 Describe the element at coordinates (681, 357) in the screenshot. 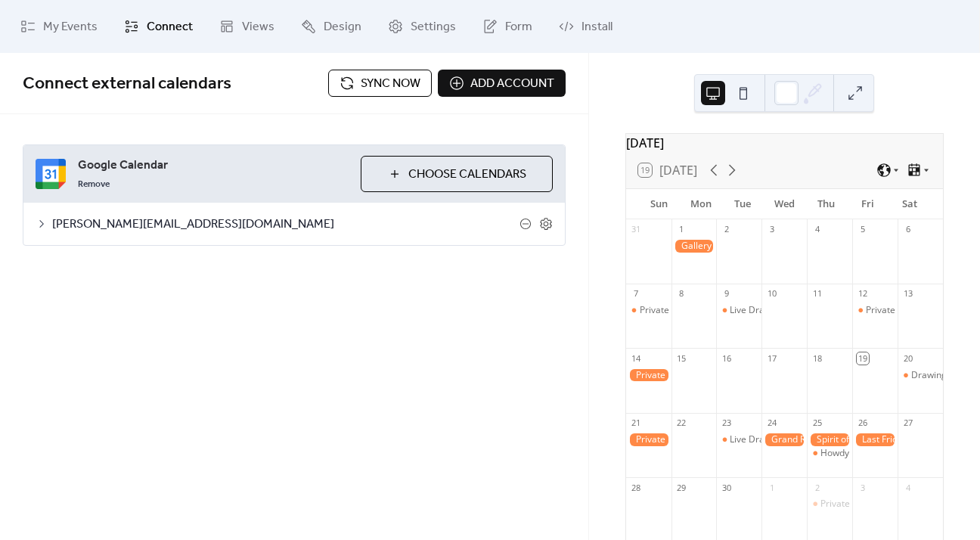

I see `div: 15` at that location.